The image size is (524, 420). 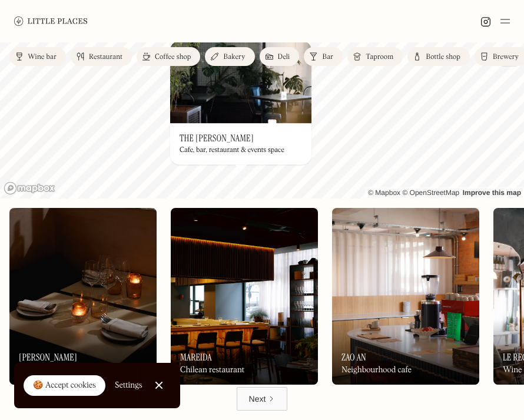 I want to click on div: Coffee shop, so click(x=173, y=57).